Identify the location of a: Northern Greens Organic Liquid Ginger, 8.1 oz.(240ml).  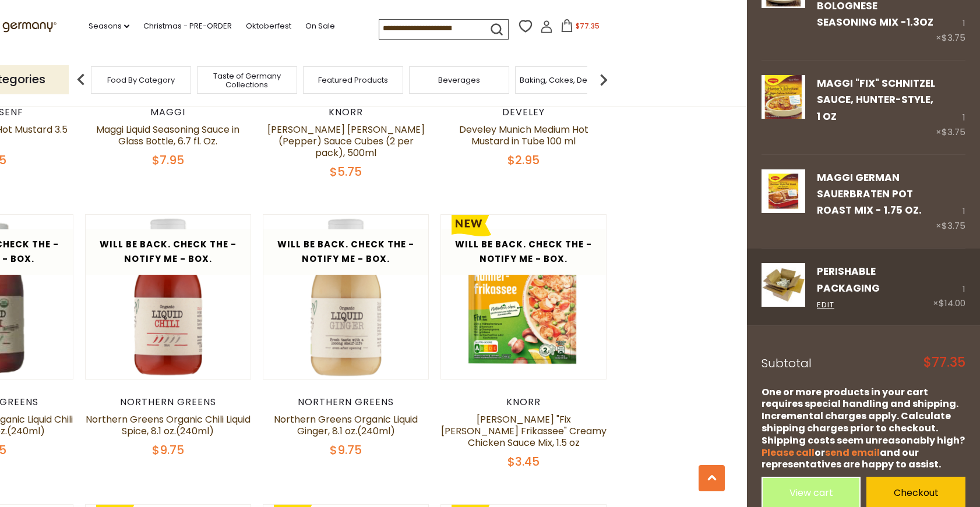
(346, 425).